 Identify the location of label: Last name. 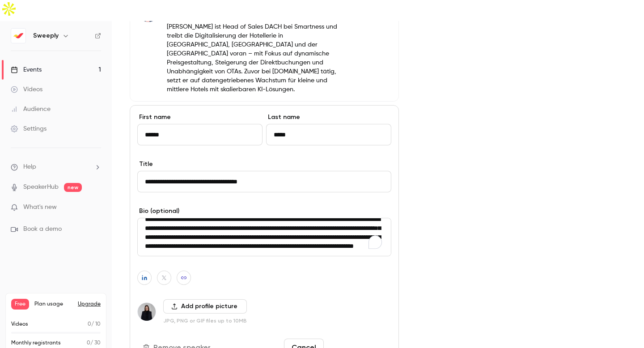
(329, 117).